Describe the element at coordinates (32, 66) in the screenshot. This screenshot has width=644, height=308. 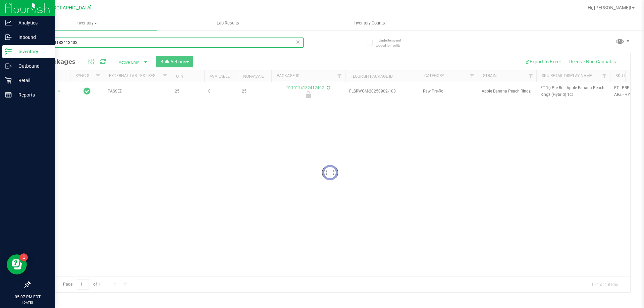
I see `p: Outbound` at that location.